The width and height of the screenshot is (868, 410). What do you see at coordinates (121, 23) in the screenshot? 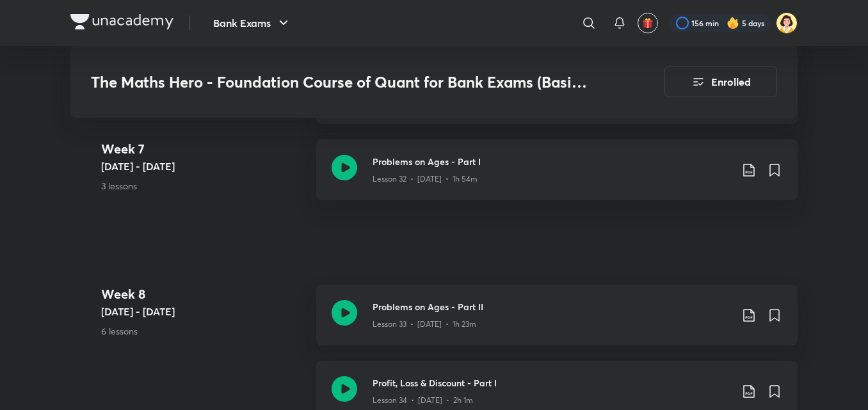
I see `a: Company Logo` at bounding box center [121, 23].